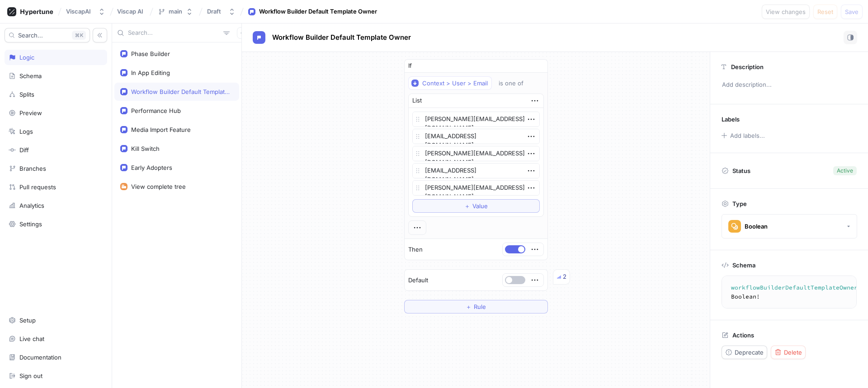 The height and width of the screenshot is (388, 868). Describe the element at coordinates (176, 11) in the screenshot. I see `div: main` at that location.